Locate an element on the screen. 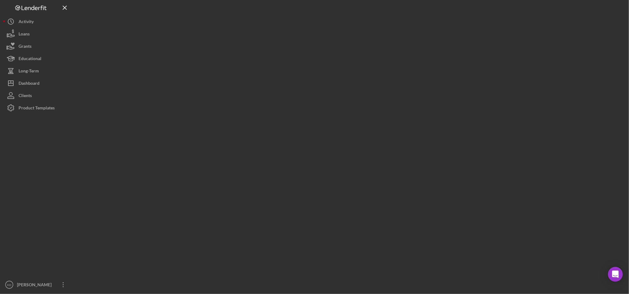 Image resolution: width=629 pixels, height=294 pixels. text: KD is located at coordinates (9, 285).